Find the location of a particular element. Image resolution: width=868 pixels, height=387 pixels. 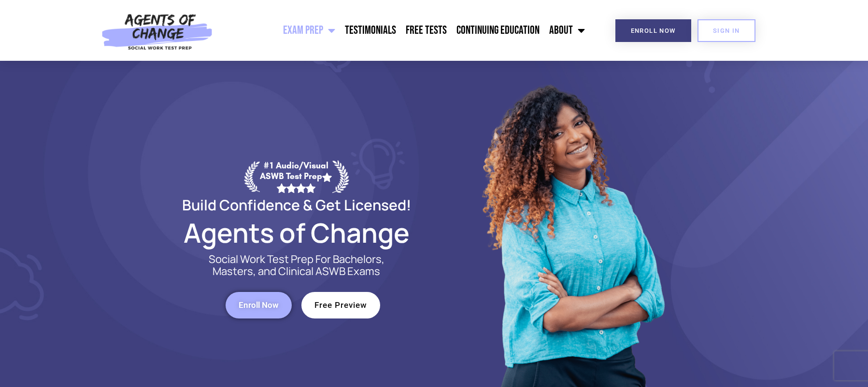

a: Free Preview is located at coordinates (341, 305).